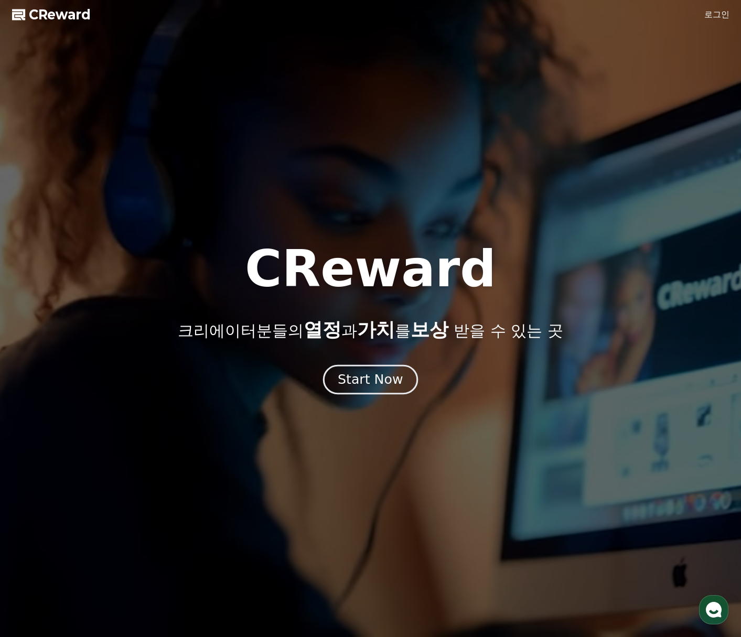 The width and height of the screenshot is (741, 637). What do you see at coordinates (716, 15) in the screenshot?
I see `a: 로그인` at bounding box center [716, 15].